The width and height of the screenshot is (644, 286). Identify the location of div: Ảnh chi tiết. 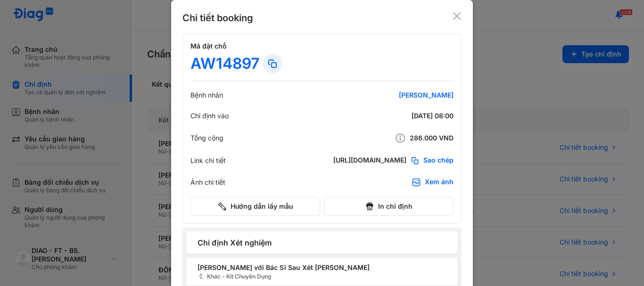
(208, 182).